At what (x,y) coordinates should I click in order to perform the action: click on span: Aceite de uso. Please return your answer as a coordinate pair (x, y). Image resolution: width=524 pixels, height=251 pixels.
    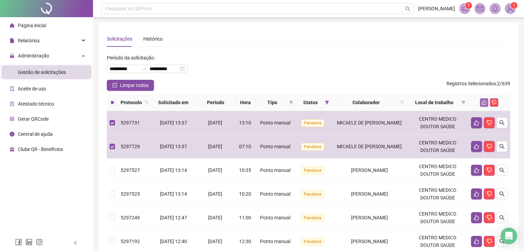
    Looking at the image, I should click on (32, 89).